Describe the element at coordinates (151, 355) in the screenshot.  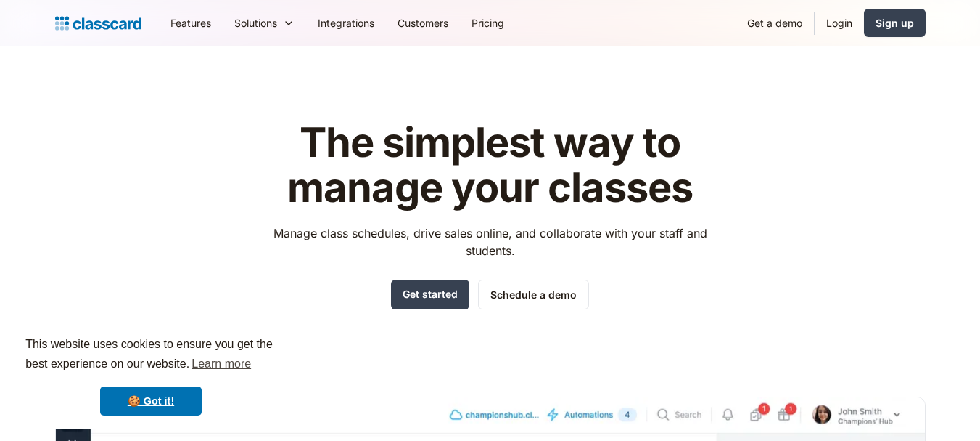
I see `span: This website uses cookies to ensure you get the best experience on our website.` at that location.